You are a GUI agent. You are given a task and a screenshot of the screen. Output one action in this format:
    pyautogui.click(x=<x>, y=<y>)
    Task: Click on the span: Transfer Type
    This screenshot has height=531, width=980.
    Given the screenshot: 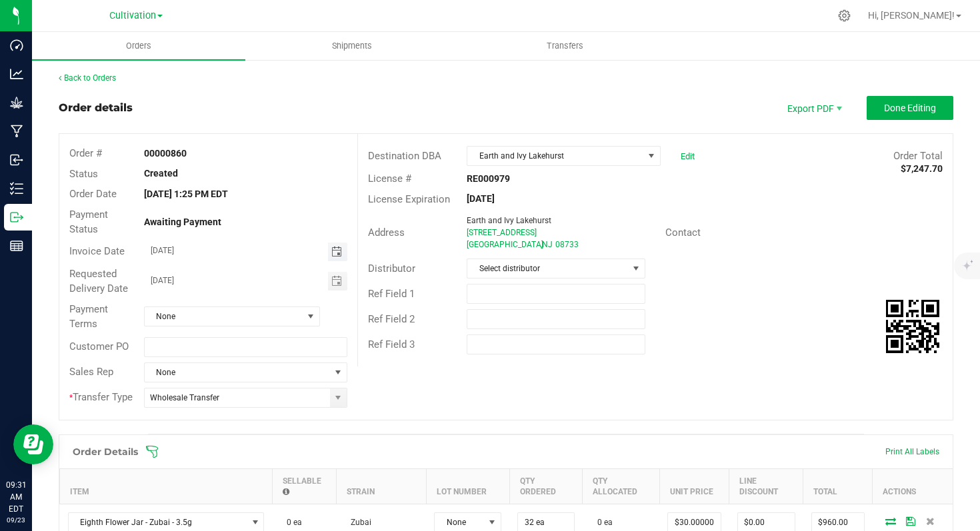 What is the action you would take?
    pyautogui.click(x=101, y=398)
    